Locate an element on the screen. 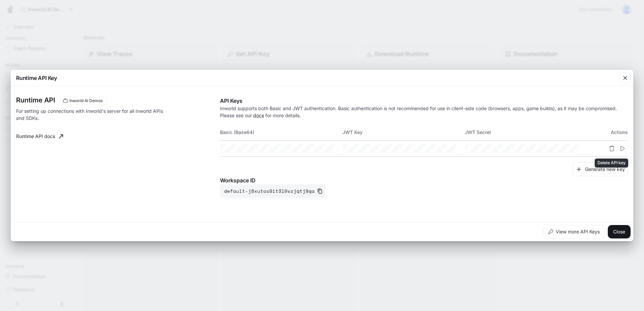 The width and height of the screenshot is (644, 311). h3: Runtime API is located at coordinates (36, 100).